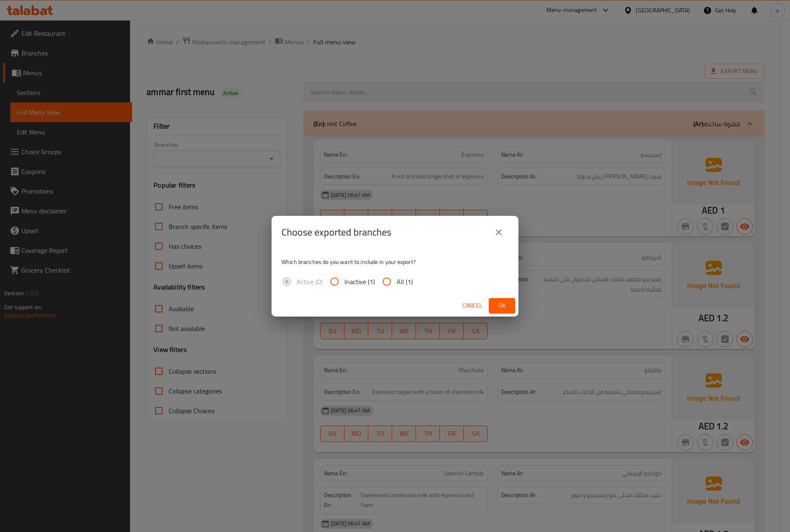 The image size is (790, 532). I want to click on p: Which branches do you want to include in your export?, so click(395, 262).